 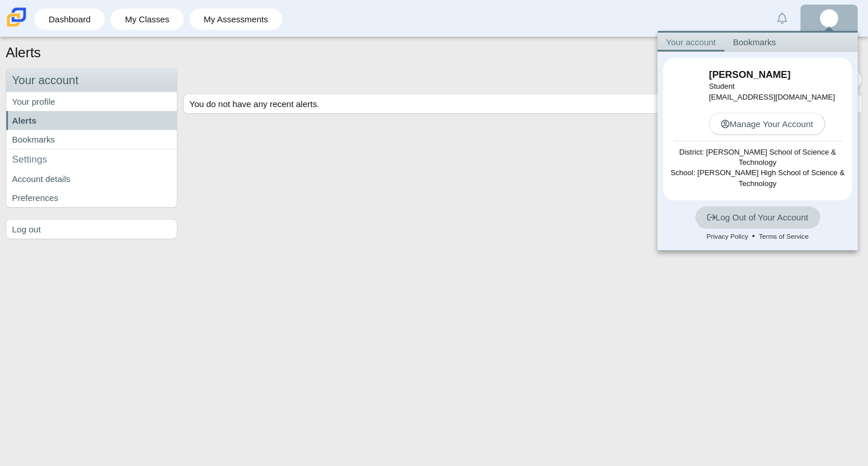 What do you see at coordinates (92, 159) in the screenshot?
I see `h3: Settings` at bounding box center [92, 159].